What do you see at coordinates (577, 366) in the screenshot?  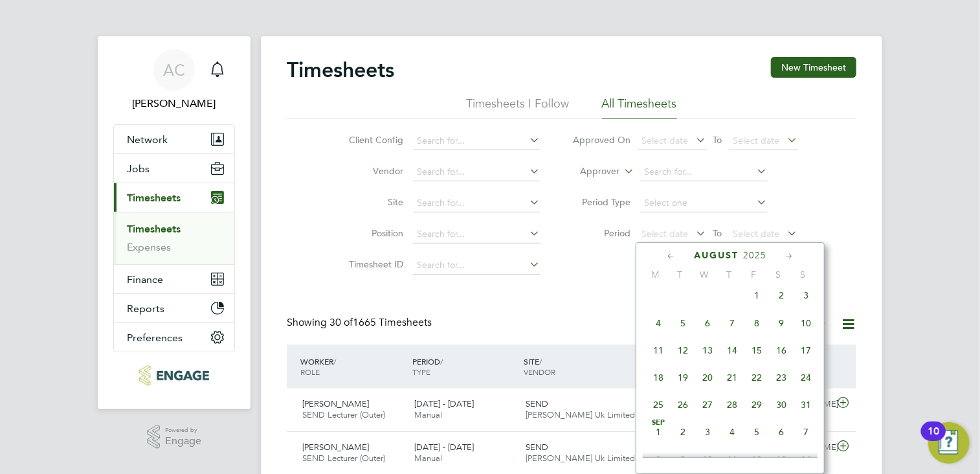 I see `div: SITE` at bounding box center [577, 366].